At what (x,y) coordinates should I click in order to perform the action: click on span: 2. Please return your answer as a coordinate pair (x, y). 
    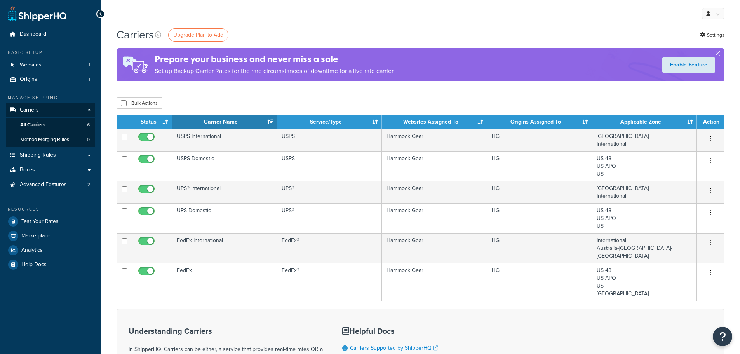
    Looking at the image, I should click on (89, 185).